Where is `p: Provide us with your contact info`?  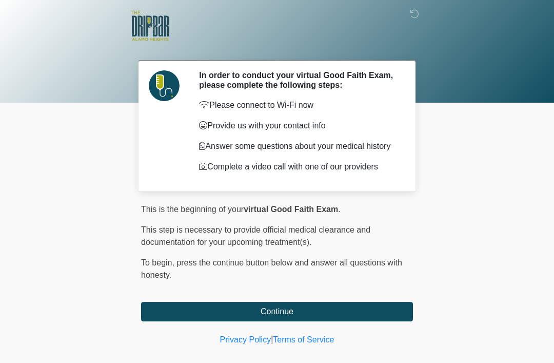 p: Provide us with your contact info is located at coordinates (298, 126).